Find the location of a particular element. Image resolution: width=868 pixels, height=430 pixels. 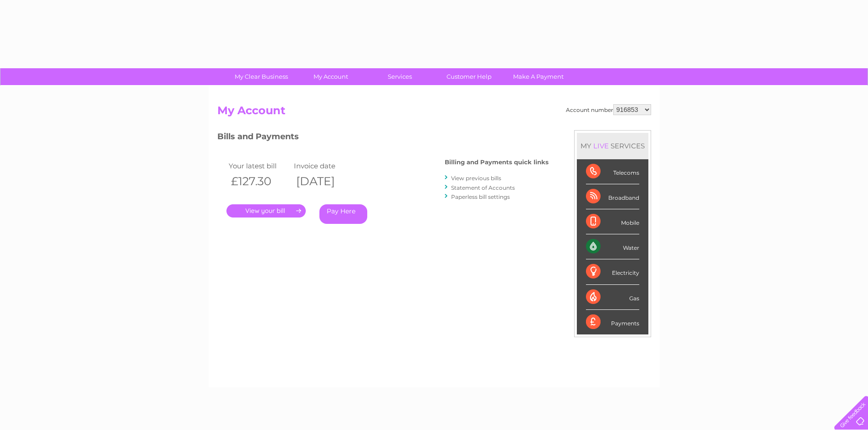

h4: Billing and Payments quick links is located at coordinates (497, 162).